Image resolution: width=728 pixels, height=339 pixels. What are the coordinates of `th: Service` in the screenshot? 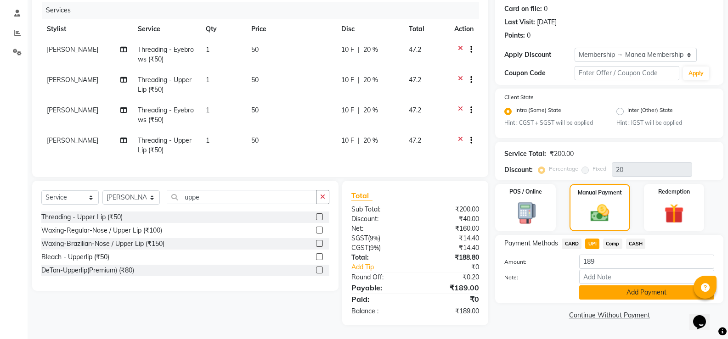 It's located at (166, 29).